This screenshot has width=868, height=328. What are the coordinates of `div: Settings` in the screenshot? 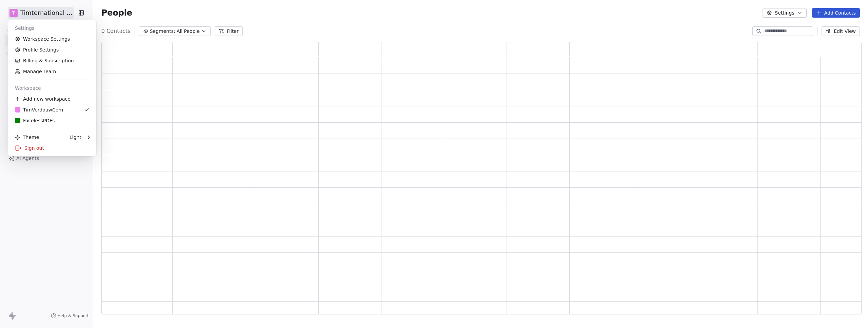 It's located at (52, 28).